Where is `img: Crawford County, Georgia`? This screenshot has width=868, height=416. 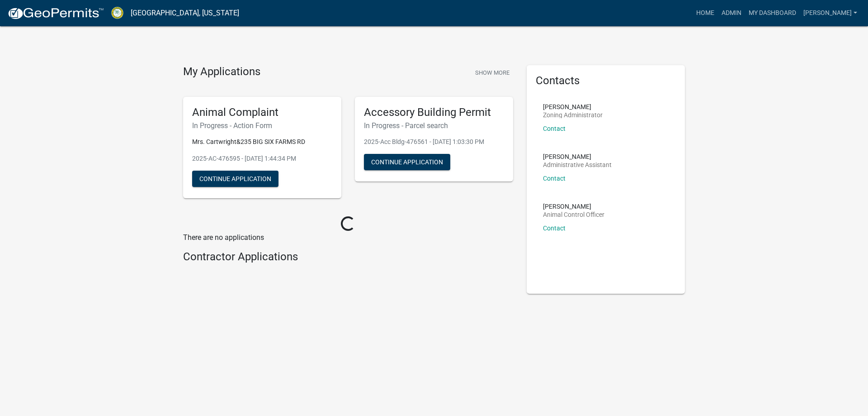 img: Crawford County, Georgia is located at coordinates (117, 13).